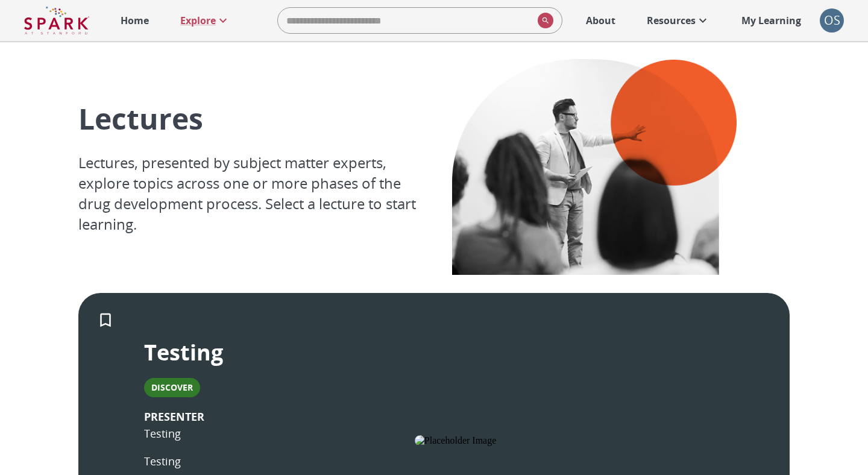  I want to click on button: account of current user, so click(832, 21).